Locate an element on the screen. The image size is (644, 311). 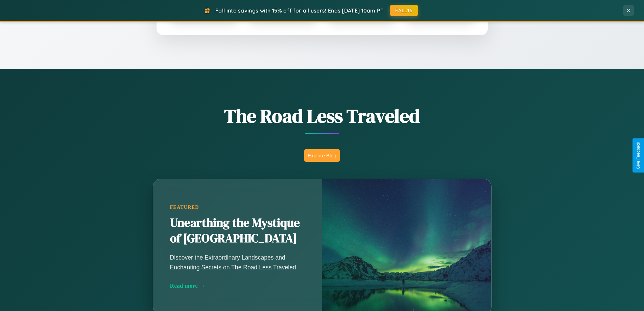
div: Give Feedback is located at coordinates (638, 156).